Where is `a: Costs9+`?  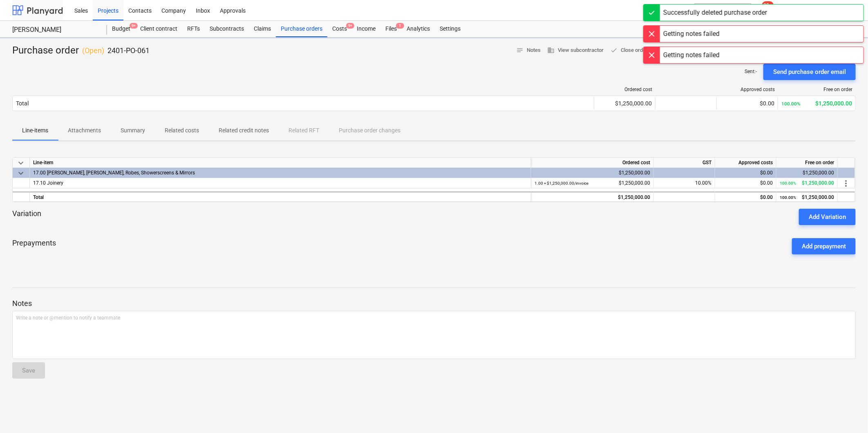
a: Costs9+ is located at coordinates (340, 29).